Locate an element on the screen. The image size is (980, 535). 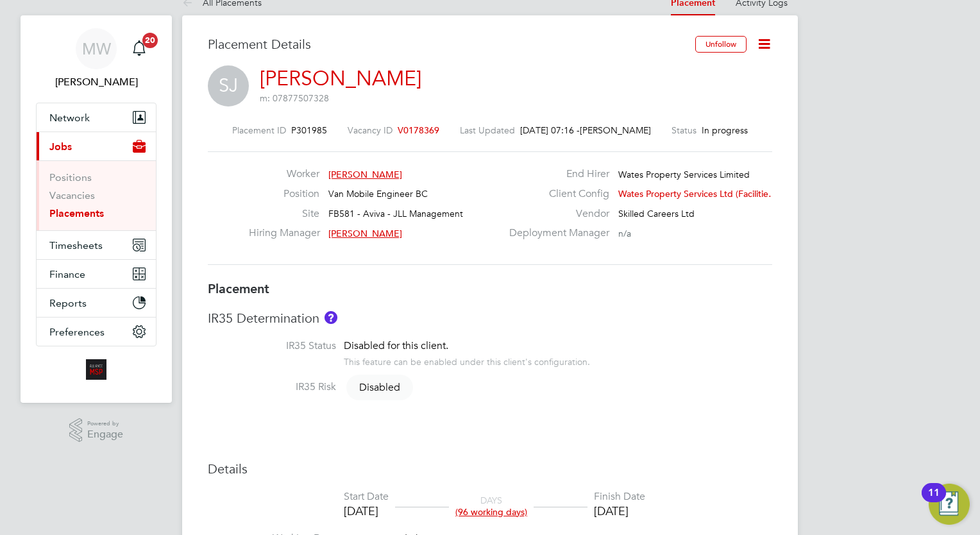
button: Open Resource Center, 11 new notifications is located at coordinates (949, 504).